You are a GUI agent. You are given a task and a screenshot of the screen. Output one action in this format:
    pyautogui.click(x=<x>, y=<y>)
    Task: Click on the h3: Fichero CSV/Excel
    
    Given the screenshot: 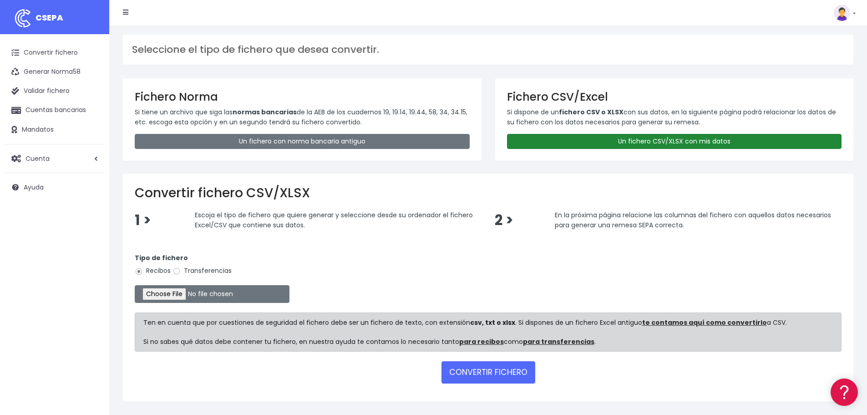 What is the action you would take?
    pyautogui.click(x=675, y=97)
    